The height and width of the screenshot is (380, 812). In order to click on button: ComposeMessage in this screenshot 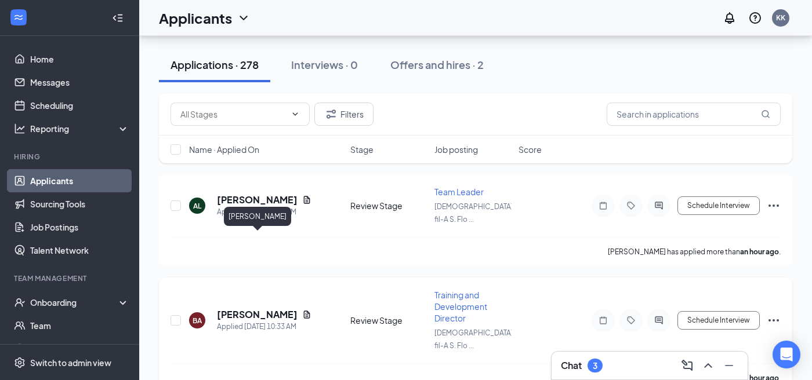, I will do `click(687, 366)`.